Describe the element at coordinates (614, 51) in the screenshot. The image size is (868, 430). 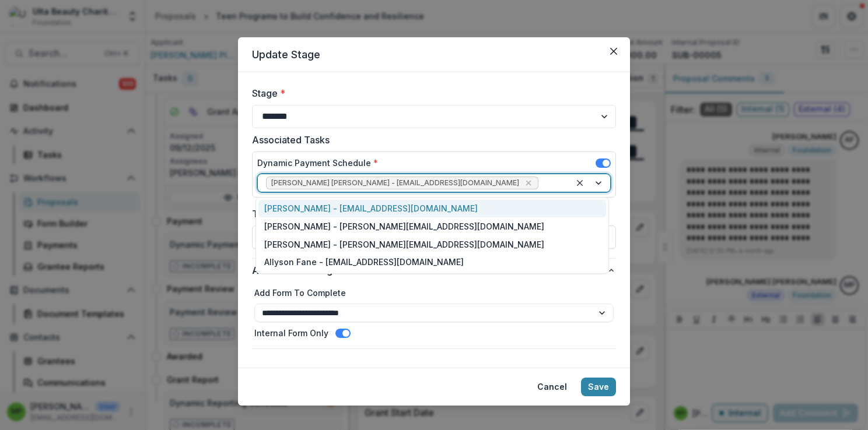
I see `button: Close` at that location.